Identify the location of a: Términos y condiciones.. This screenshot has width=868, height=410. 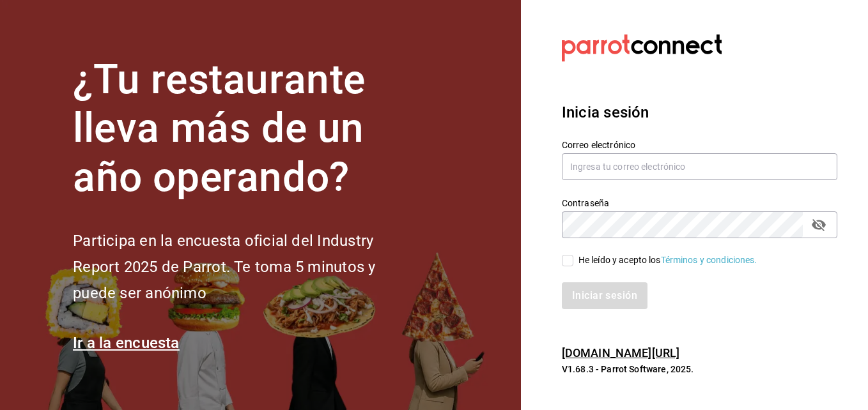
(709, 260).